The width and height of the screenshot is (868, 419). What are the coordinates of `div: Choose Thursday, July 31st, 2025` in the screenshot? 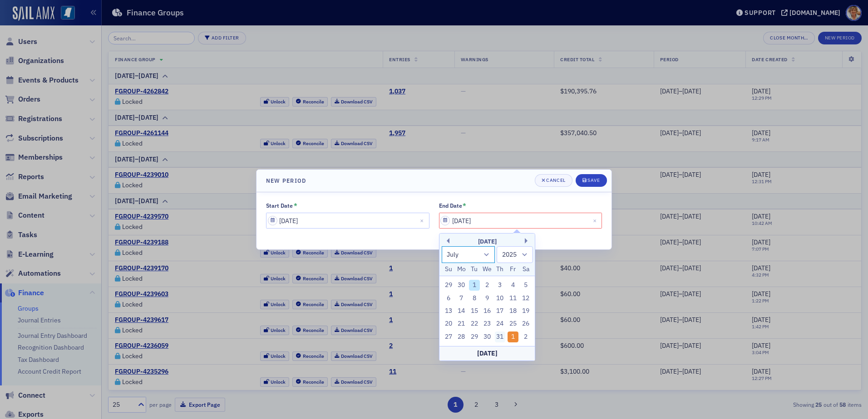 It's located at (501, 337).